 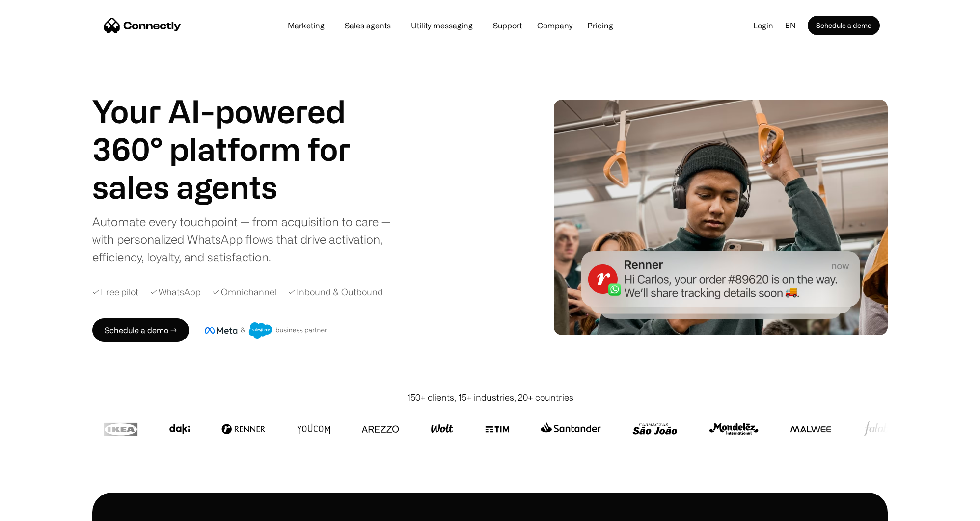 What do you see at coordinates (240, 186) in the screenshot?
I see `div: 1 of 4` at bounding box center [240, 186].